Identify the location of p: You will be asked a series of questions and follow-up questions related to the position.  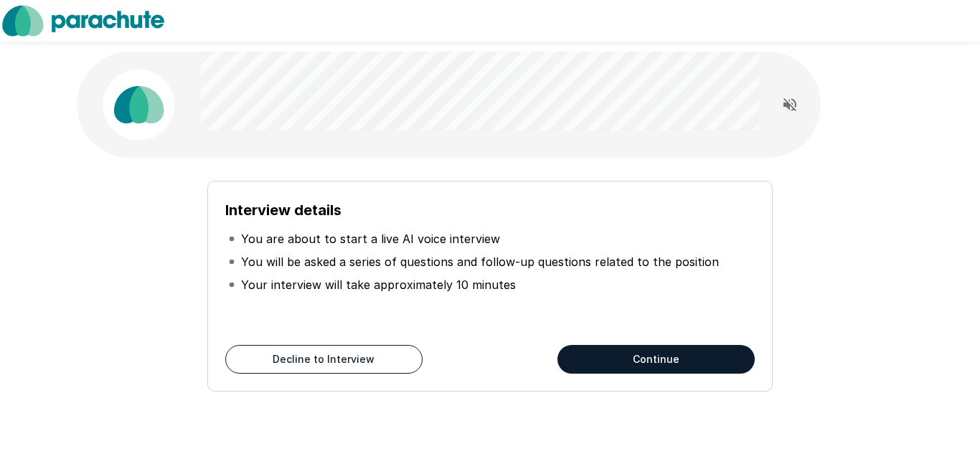
(480, 262).